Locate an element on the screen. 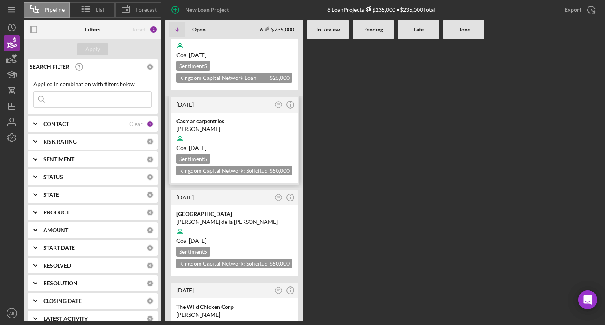 This screenshot has height=325, width=605. div: Applied in combination with filters below is located at coordinates (93, 84).